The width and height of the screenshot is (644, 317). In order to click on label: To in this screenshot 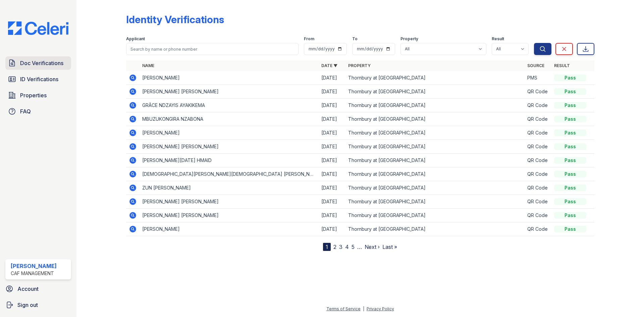, I will do `click(355, 39)`.